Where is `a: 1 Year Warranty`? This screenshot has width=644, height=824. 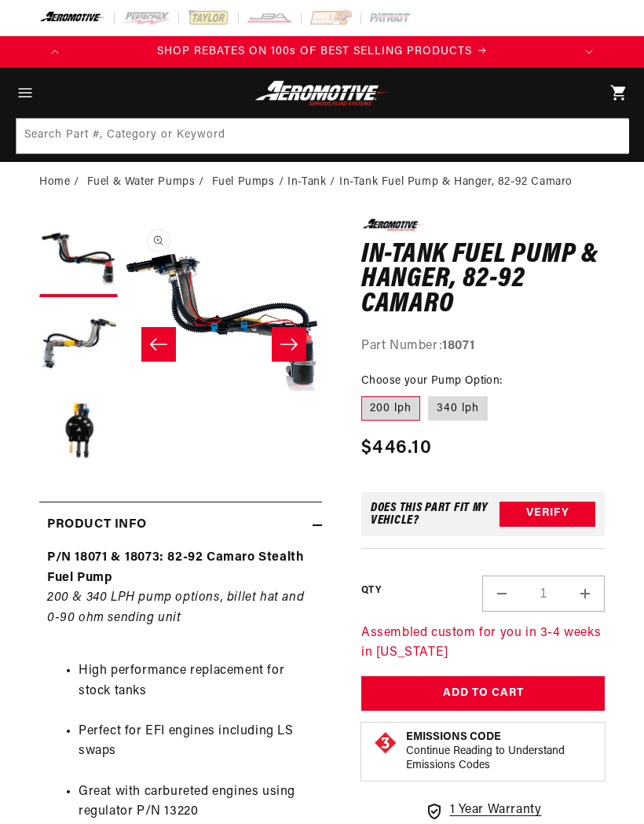 a: 1 Year Warranty is located at coordinates (483, 810).